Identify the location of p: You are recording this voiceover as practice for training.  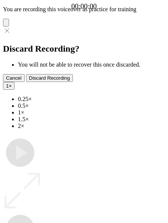
(84, 9).